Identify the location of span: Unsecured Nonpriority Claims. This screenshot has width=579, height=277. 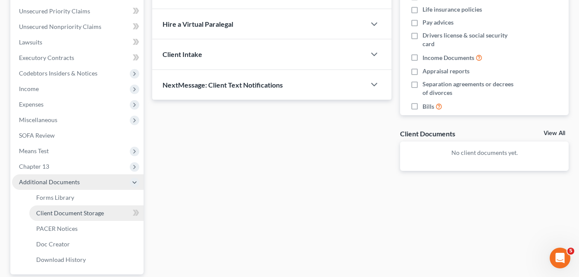
(60, 26).